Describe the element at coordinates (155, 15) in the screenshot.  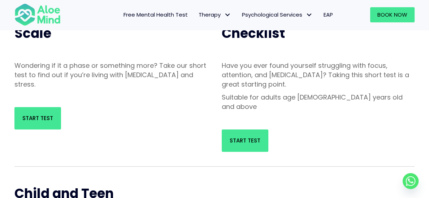
I see `a: Free Mental Health Test` at that location.